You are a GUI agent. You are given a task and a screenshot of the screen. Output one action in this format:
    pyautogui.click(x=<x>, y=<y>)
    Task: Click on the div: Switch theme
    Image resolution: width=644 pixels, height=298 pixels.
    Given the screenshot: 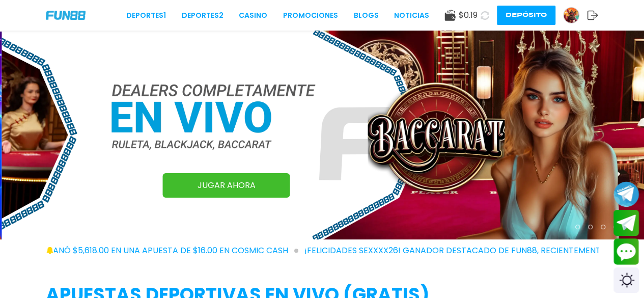 What is the action you would take?
    pyautogui.click(x=626, y=280)
    